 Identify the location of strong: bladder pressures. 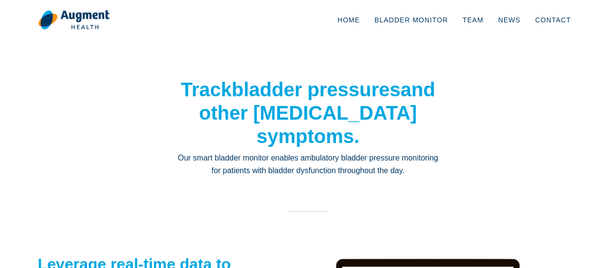
(316, 90).